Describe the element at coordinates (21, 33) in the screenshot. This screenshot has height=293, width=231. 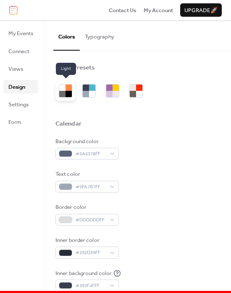
I see `a: My Events` at that location.